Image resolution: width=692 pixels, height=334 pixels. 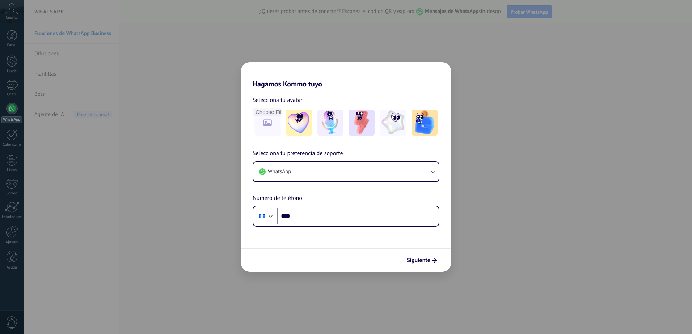 I want to click on button: WhatsApp, so click(x=346, y=172).